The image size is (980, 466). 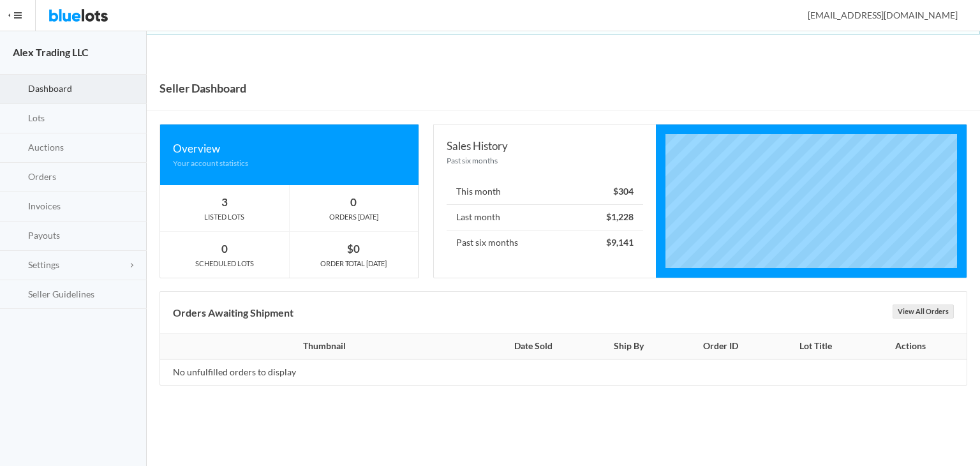 What do you see at coordinates (289, 163) in the screenshot?
I see `div: Your account statistics` at bounding box center [289, 163].